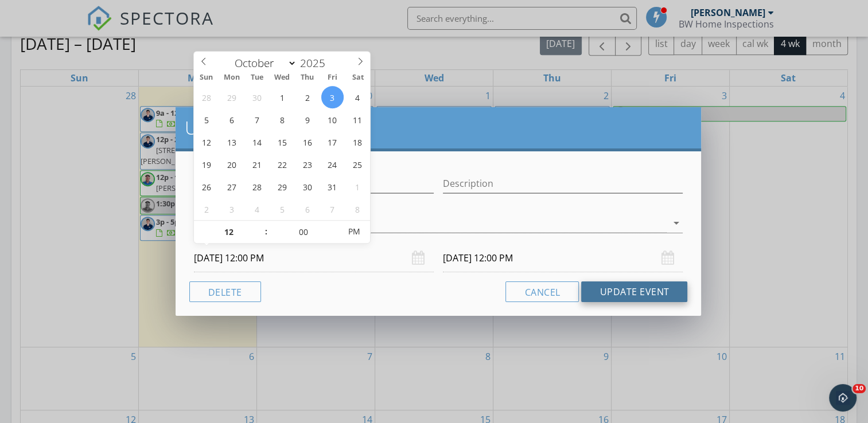 The image size is (868, 423). I want to click on span: September 30, 2025, so click(256, 97).